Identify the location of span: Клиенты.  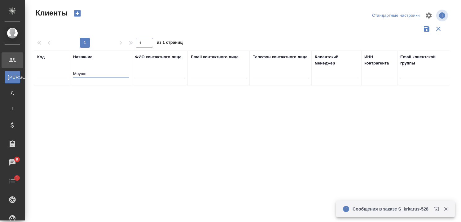
(51, 13).